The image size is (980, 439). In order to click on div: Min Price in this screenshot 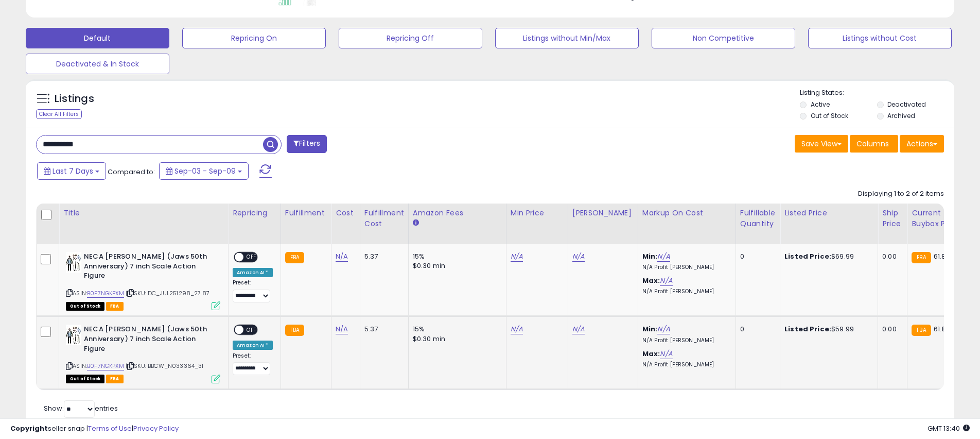, I will do `click(537, 213)`.